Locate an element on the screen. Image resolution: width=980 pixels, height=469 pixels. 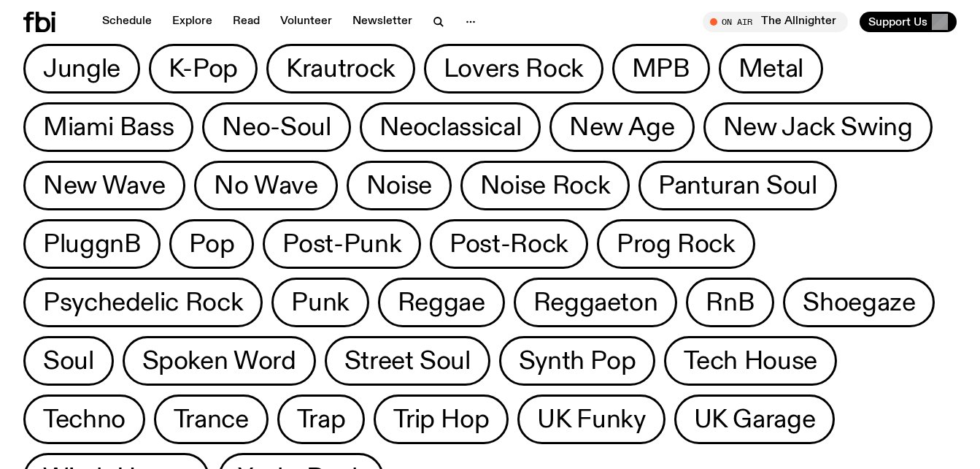
span: Reggae is located at coordinates (442, 302).